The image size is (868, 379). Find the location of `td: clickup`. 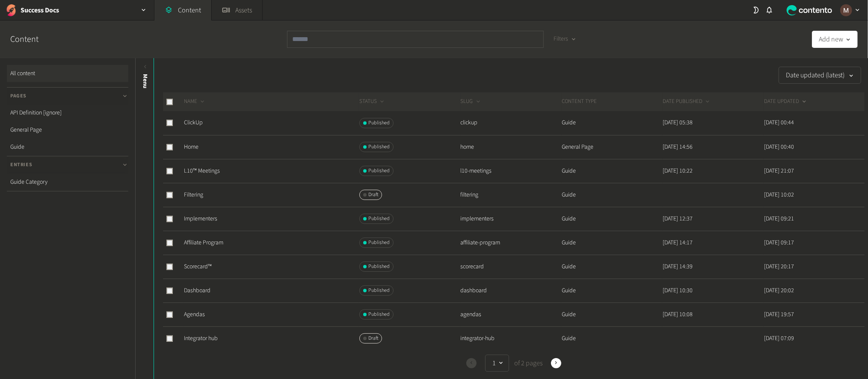

td: clickup is located at coordinates (510, 123).